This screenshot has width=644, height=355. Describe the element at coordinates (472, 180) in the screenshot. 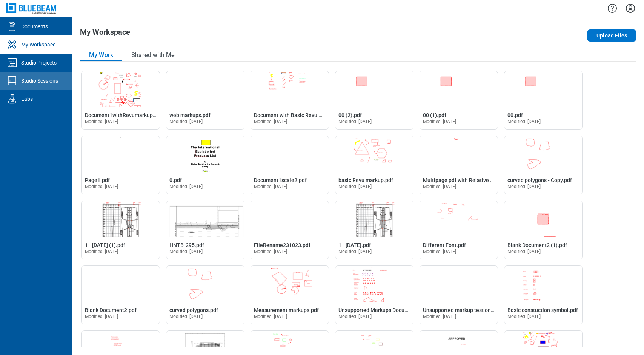

I see `span: Multipage pdf with Relative hyperlink.pdf` at that location.